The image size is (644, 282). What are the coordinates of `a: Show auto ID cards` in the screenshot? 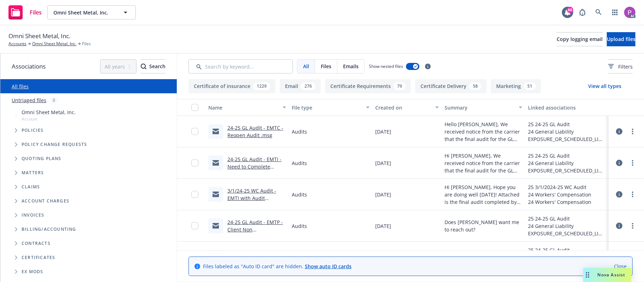 It's located at (329, 266).